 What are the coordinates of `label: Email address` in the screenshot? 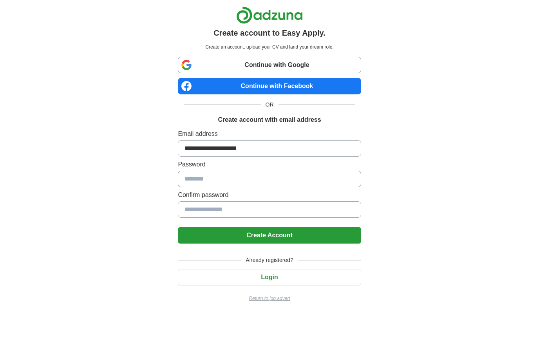 It's located at (269, 134).